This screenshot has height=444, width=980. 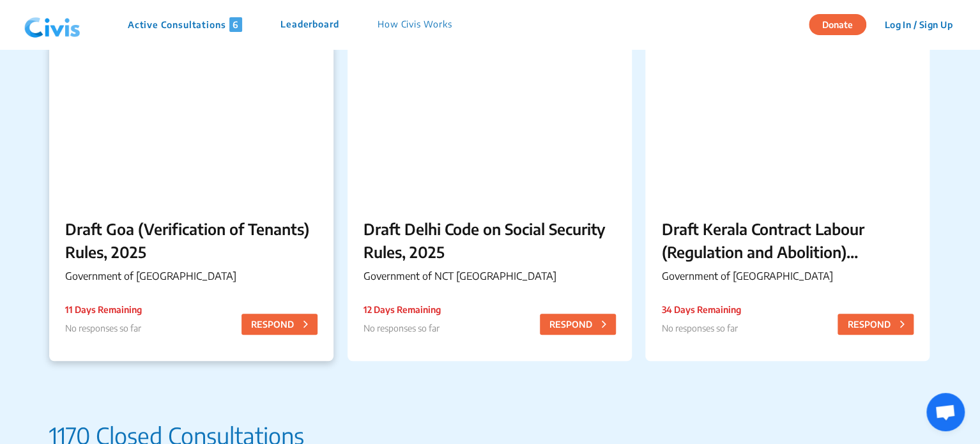 I want to click on a: Donate, so click(x=842, y=24).